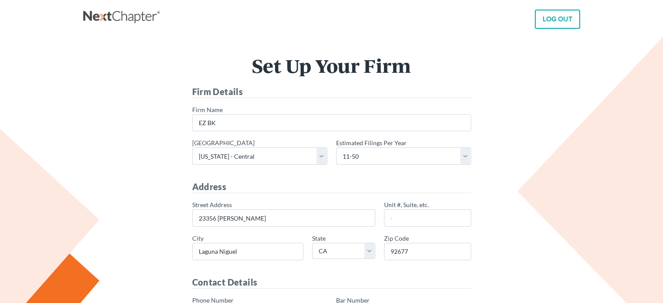  What do you see at coordinates (558, 19) in the screenshot?
I see `a: LOG OUT` at bounding box center [558, 19].